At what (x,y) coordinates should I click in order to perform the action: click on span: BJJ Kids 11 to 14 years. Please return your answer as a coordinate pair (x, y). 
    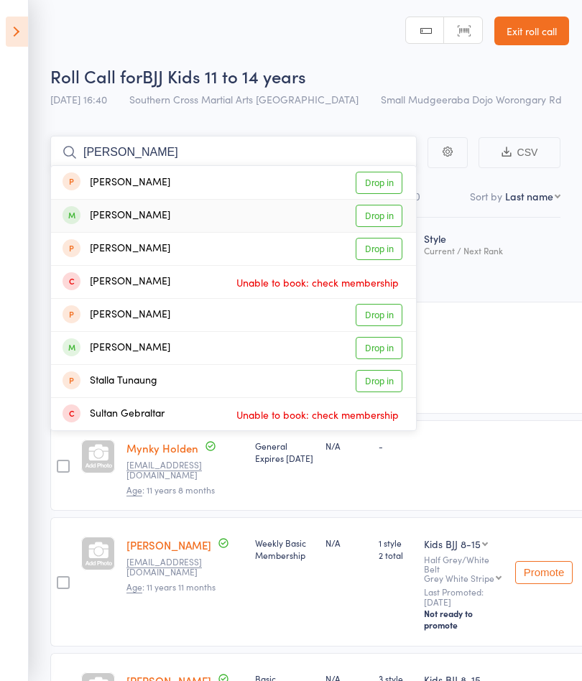
    Looking at the image, I should click on (224, 75).